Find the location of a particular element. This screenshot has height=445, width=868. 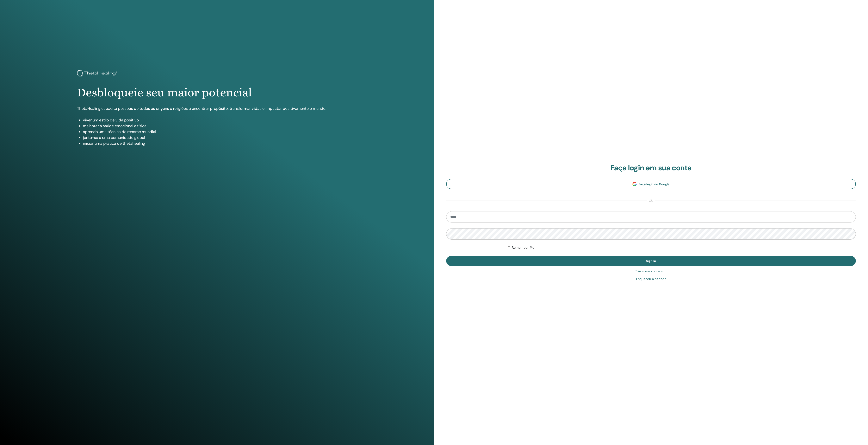

li: aprenda uma técnica de renome mundial is located at coordinates (219, 132).